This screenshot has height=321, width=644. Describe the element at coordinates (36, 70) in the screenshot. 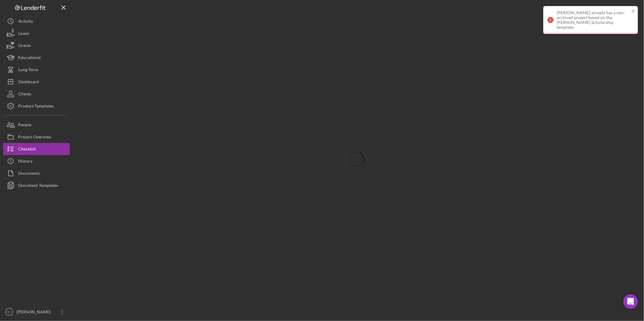

I see `button: Long-Term` at that location.